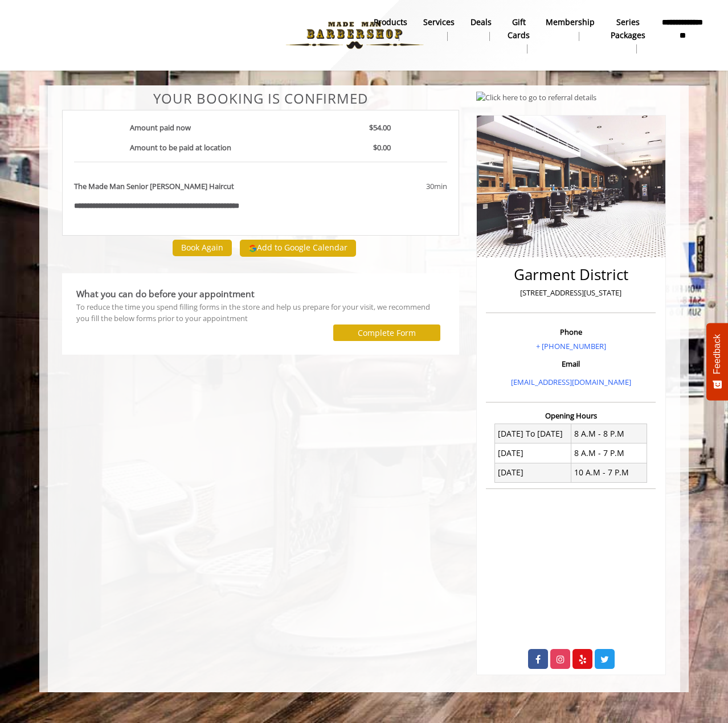  I want to click on td: 10 A.M - 7 P.M, so click(609, 473).